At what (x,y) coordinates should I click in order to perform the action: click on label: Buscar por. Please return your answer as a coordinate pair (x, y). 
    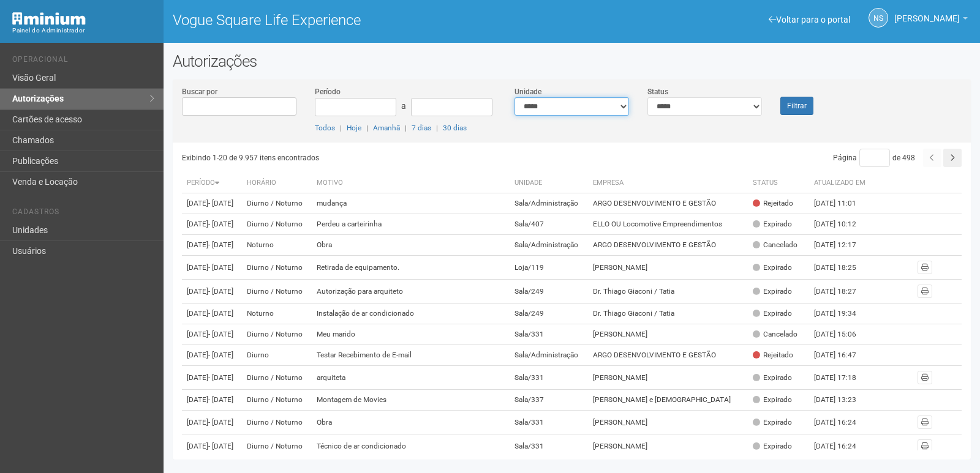
    Looking at the image, I should click on (200, 92).